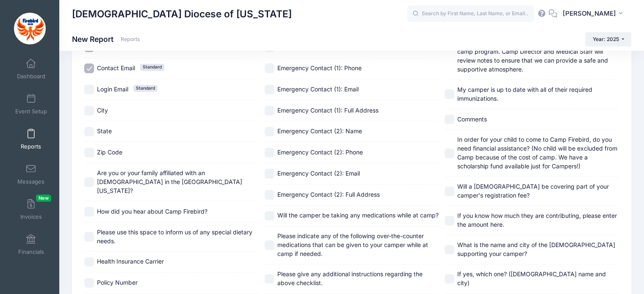 The height and width of the screenshot is (294, 644). What do you see at coordinates (175, 236) in the screenshot?
I see `span: Please use this space to inform us of any special dietary needs.` at bounding box center [175, 236].